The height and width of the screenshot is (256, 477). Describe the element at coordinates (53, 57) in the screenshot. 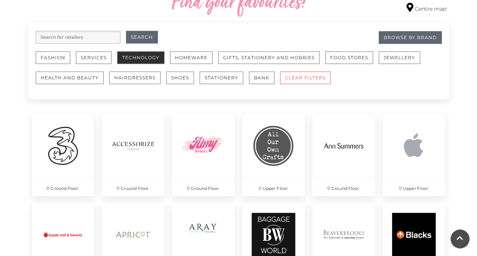

I see `button: Fashion` at that location.